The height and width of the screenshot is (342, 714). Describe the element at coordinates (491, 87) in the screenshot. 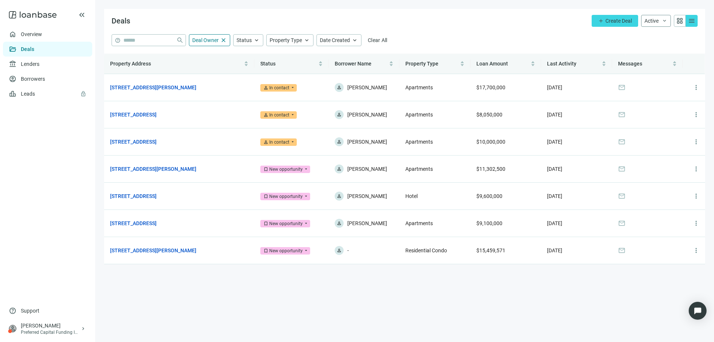

I see `span: $17,700,000` at that location.